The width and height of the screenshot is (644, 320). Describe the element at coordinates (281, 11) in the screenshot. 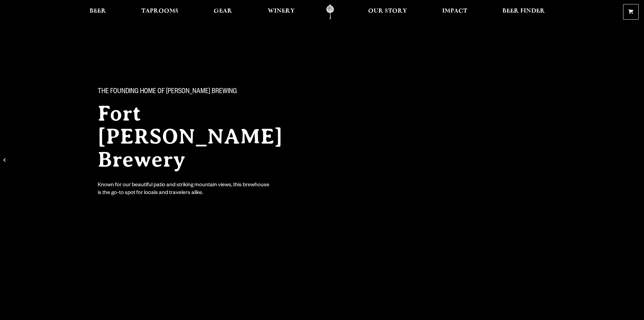

I see `span: Winery` at that location.